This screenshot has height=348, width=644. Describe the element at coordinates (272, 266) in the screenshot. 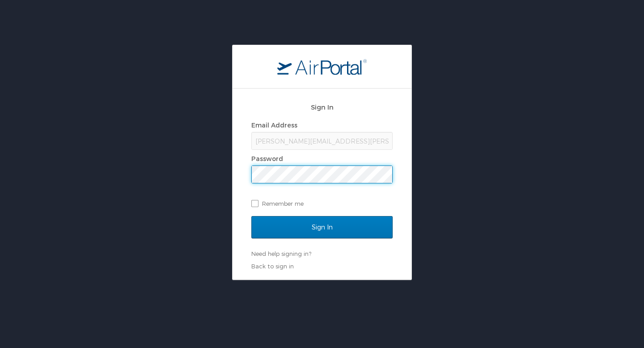

I see `a: Back to sign in` at that location.